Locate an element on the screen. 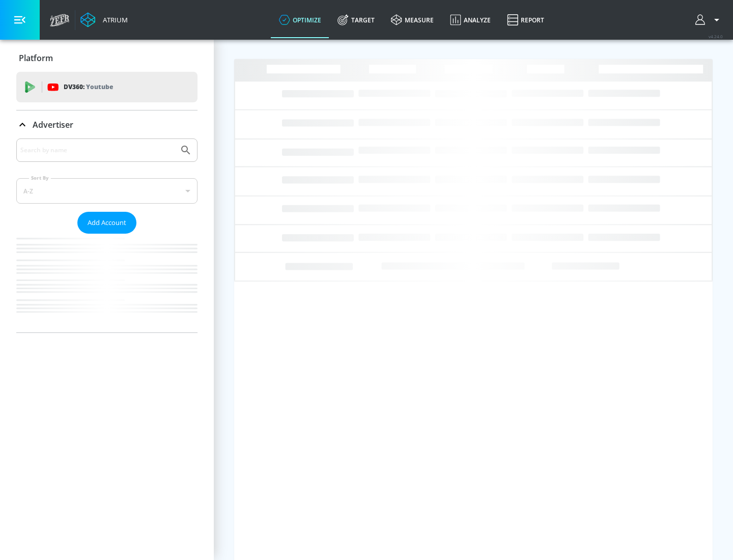  div: DV360: Youtube is located at coordinates (107, 87).